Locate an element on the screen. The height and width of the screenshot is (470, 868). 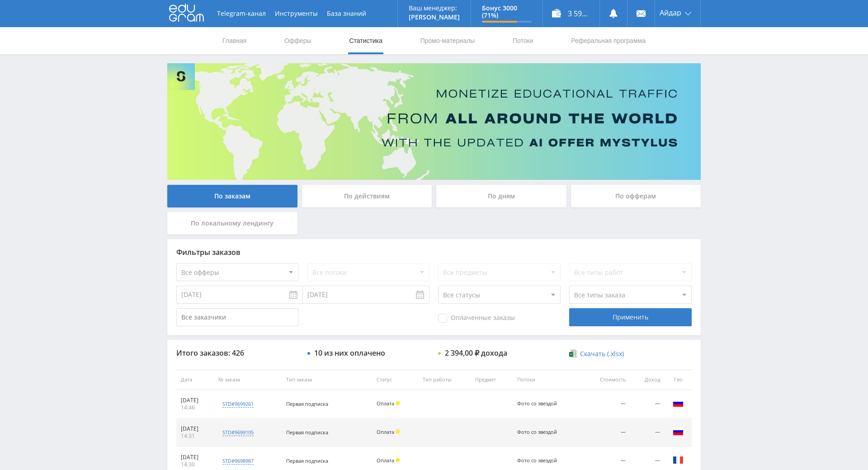
div: Применить is located at coordinates (630, 317).